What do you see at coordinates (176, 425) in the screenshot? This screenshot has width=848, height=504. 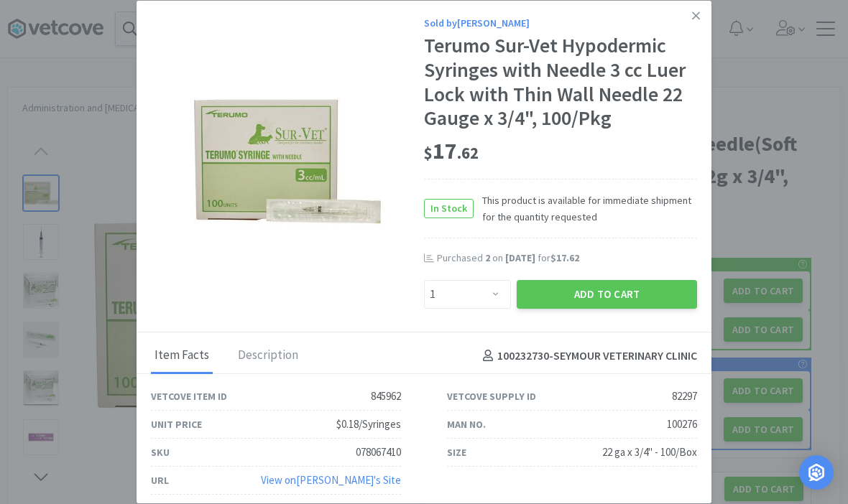 I see `div: Unit Price` at bounding box center [176, 425].